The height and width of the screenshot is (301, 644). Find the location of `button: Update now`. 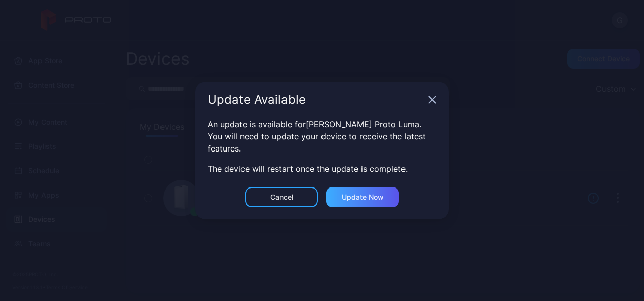

button: Update now is located at coordinates (362, 197).